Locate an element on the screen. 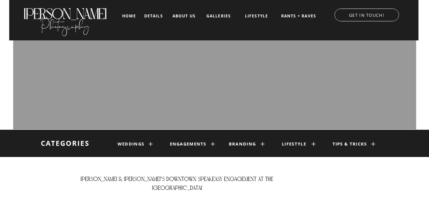 The image size is (429, 201). a: weddings is located at coordinates (131, 144).